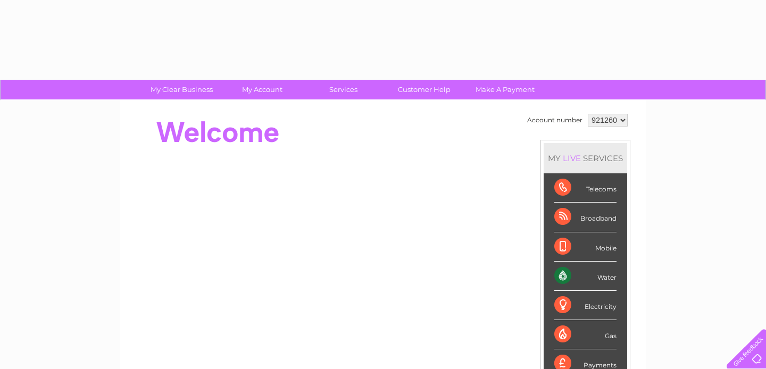 This screenshot has width=766, height=369. I want to click on a: My Account, so click(262, 89).